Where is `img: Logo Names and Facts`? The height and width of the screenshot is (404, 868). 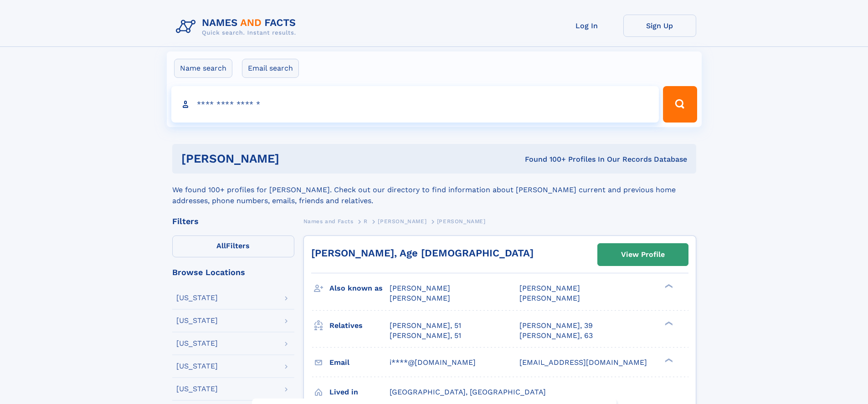
img: Logo Names and Facts is located at coordinates (238, 27).